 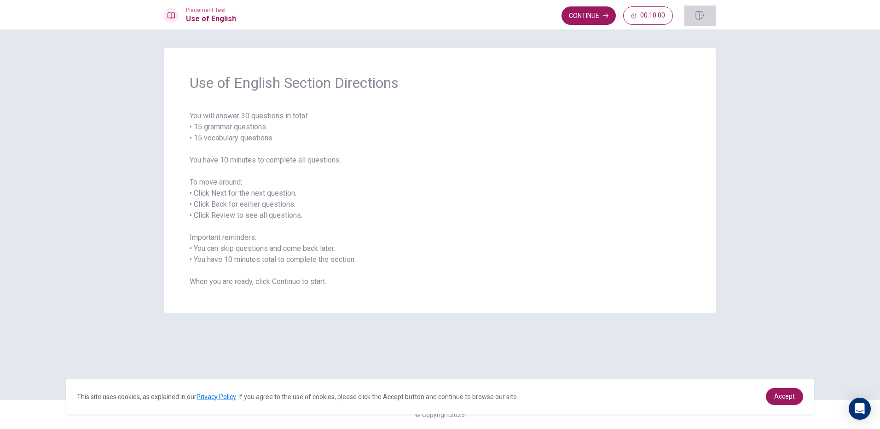 I want to click on h1: Use of English, so click(x=211, y=19).